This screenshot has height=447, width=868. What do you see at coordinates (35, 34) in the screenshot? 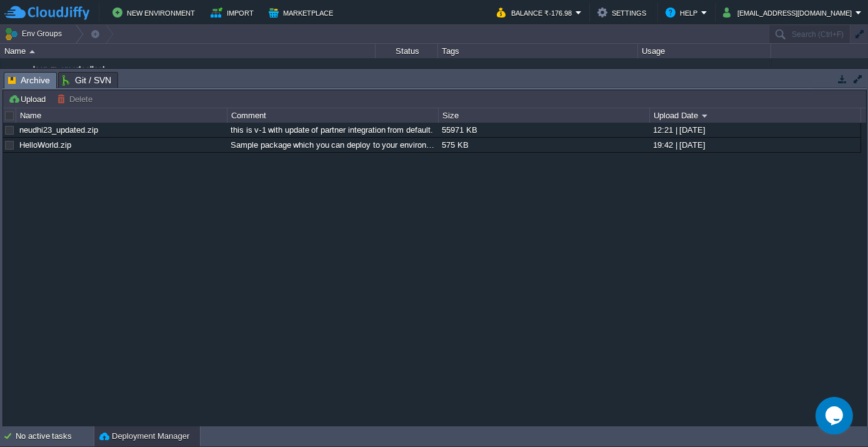
I see `button: Env Groups` at bounding box center [35, 34].